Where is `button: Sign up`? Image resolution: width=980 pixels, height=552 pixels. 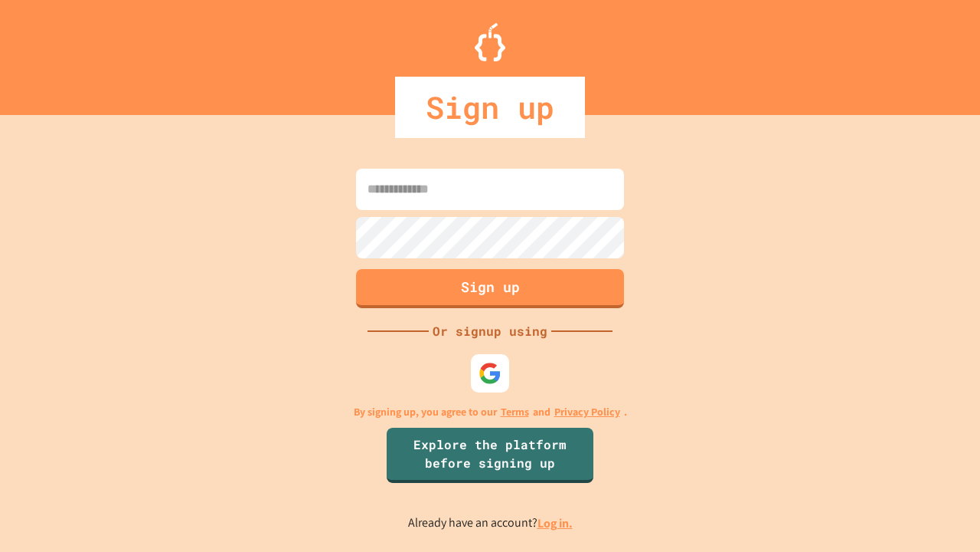
button: Sign up is located at coordinates (490, 288).